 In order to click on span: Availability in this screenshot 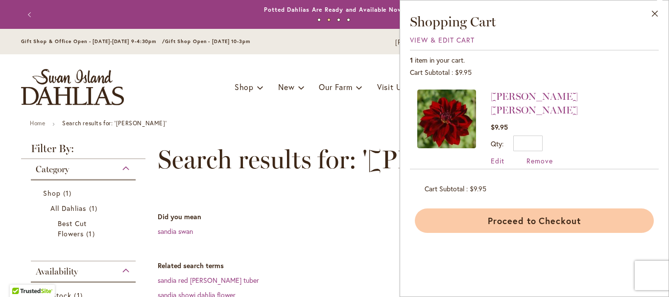, I will do `click(57, 272)`.